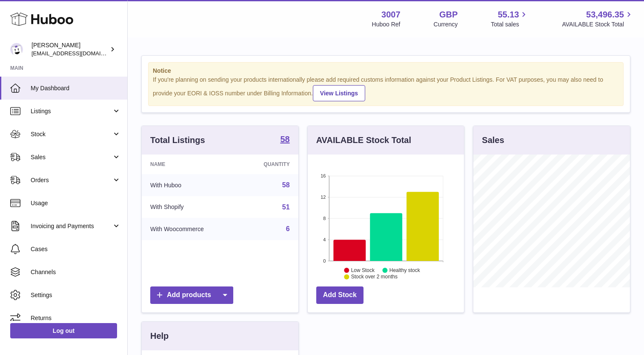  Describe the element at coordinates (269, 164) in the screenshot. I see `th: Quantity` at that location.